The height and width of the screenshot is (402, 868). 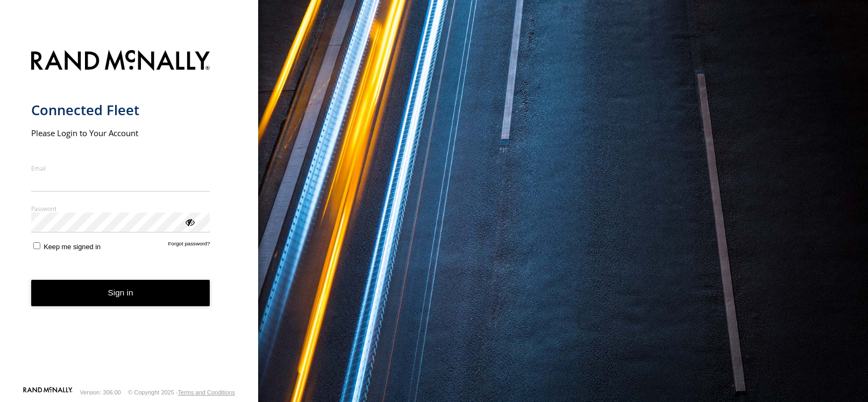 What do you see at coordinates (121, 61) in the screenshot?
I see `img: Rand McNally` at bounding box center [121, 61].